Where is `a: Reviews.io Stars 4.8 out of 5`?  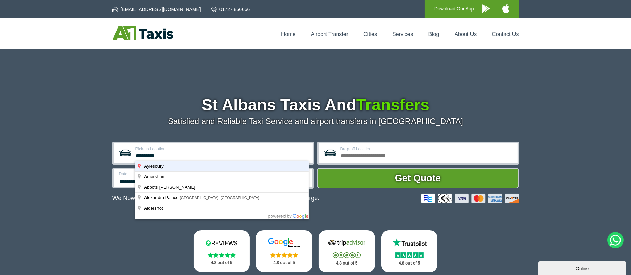
a: Reviews.io Stars 4.8 out of 5 is located at coordinates (222, 251).